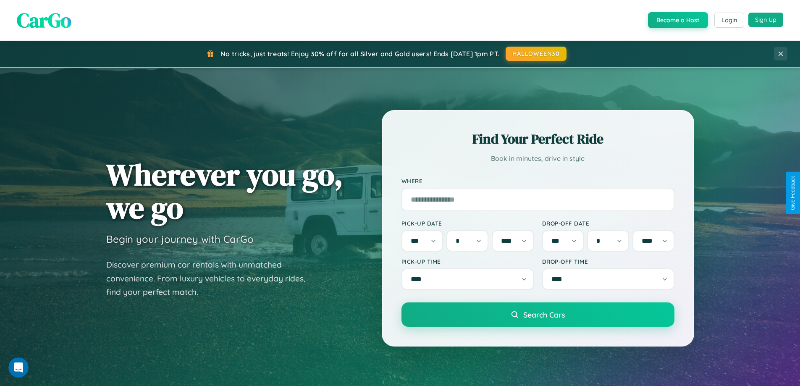  What do you see at coordinates (608, 261) in the screenshot?
I see `label: Drop-off Time` at bounding box center [608, 261].